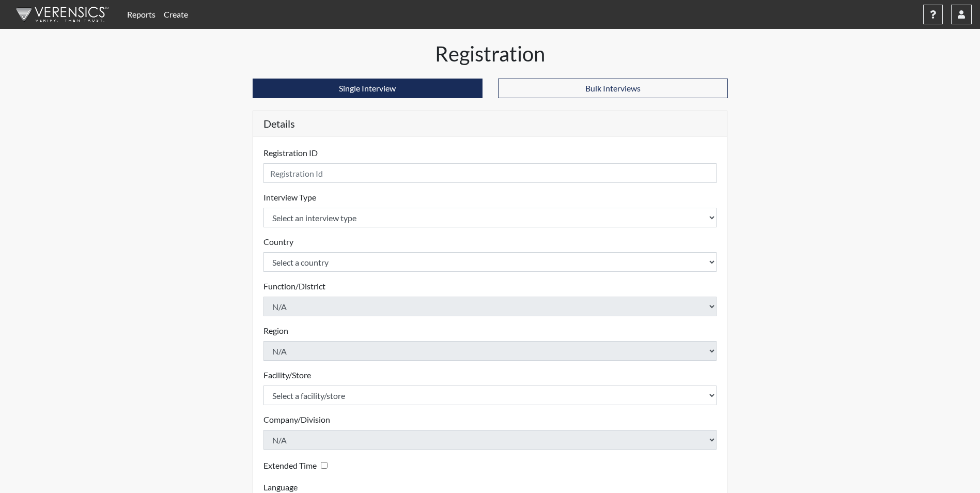 Image resolution: width=980 pixels, height=493 pixels. Describe the element at coordinates (290, 198) in the screenshot. I see `label: Interview Type` at that location.